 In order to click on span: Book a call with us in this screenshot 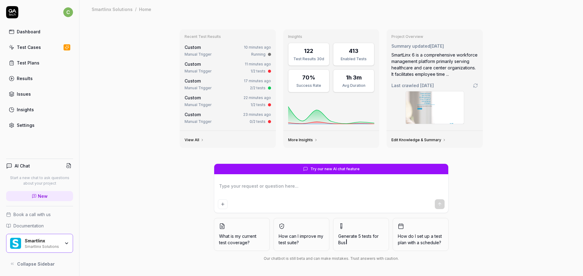, I will do `click(32, 214)`.